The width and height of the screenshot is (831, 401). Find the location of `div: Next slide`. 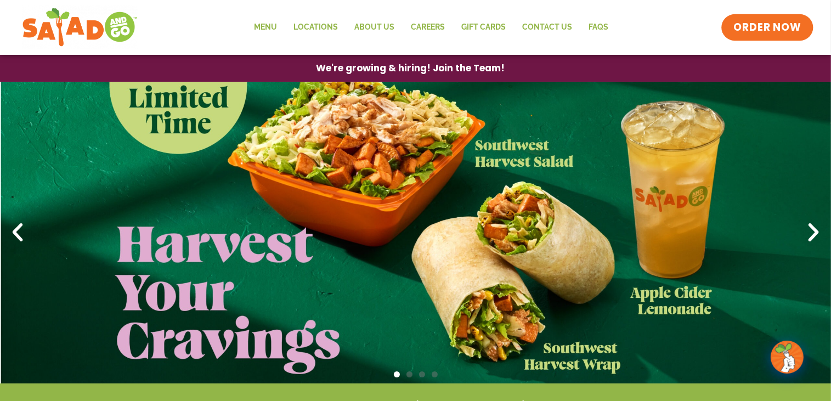

div: Next slide is located at coordinates (814, 233).